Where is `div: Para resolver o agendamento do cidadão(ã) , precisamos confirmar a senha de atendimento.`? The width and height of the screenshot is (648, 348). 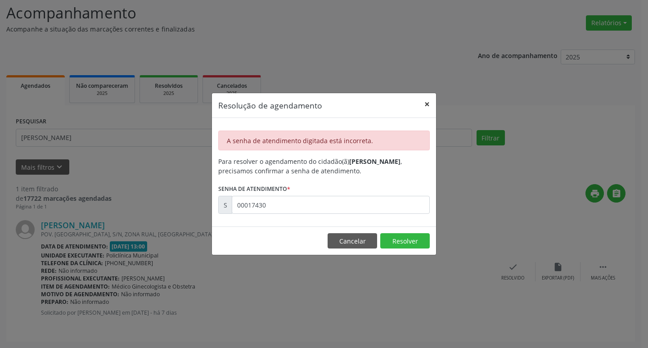 div: Para resolver o agendamento do cidadão(ã) , precisamos confirmar a senha de atendimento. is located at coordinates (324, 166).